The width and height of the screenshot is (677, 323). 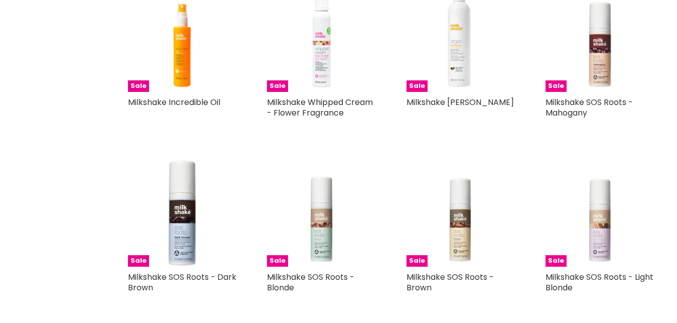 I want to click on img: Milkshake SOS Roots - Brown, so click(x=461, y=212).